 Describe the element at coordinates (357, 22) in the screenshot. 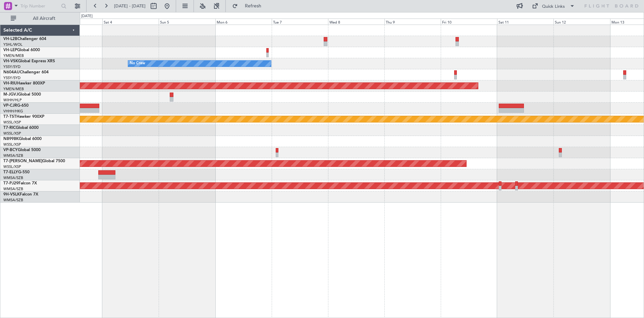

I see `div: Wed 8` at that location.